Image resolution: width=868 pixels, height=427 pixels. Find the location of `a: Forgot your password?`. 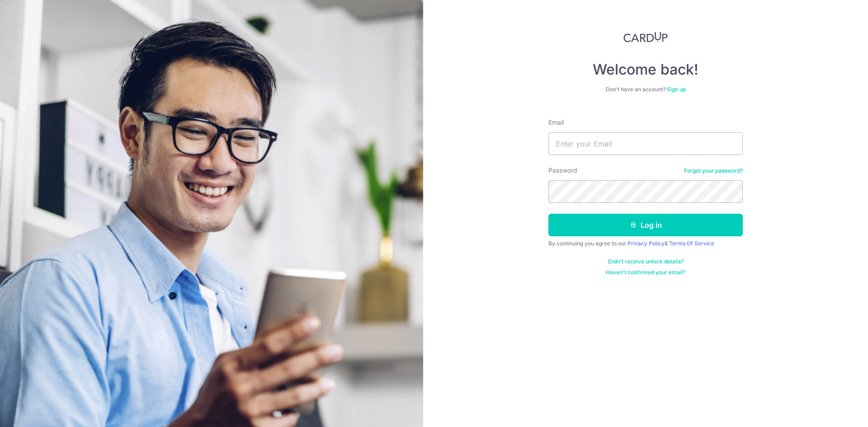

a: Forgot your password? is located at coordinates (713, 171).